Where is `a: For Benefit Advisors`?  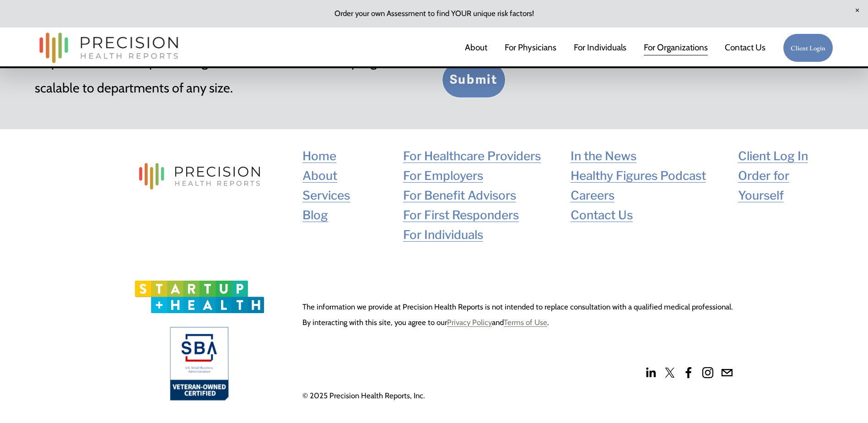
a: For Benefit Advisors is located at coordinates (459, 195).